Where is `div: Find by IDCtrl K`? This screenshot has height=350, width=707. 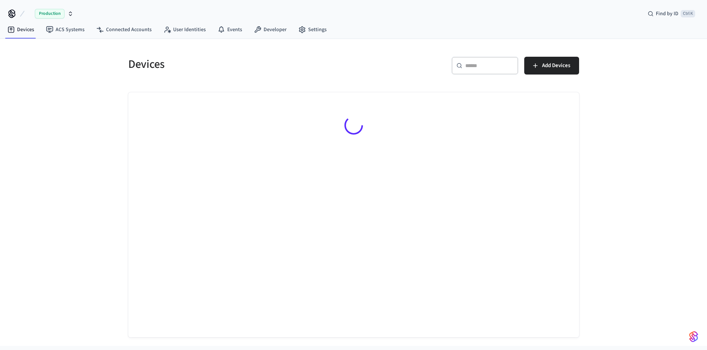 div: Find by IDCtrl K is located at coordinates (672, 14).